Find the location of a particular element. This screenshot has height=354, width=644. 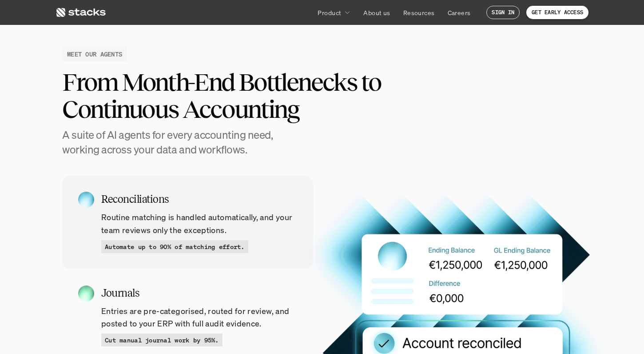

a: GET EARLY ACCESS is located at coordinates (557, 13).